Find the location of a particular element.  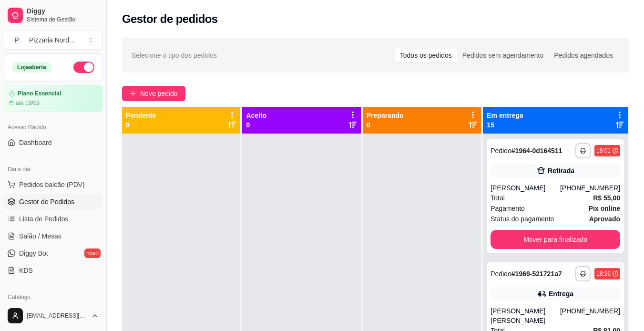

article: Plano Essencial is located at coordinates (39, 94).